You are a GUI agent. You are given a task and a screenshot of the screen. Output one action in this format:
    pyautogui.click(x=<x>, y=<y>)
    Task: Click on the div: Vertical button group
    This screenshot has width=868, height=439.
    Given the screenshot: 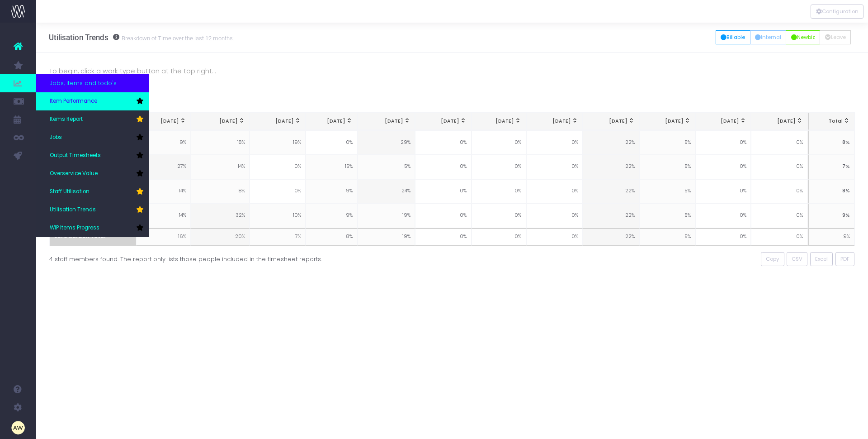 What is the action you would take?
    pyautogui.click(x=837, y=12)
    